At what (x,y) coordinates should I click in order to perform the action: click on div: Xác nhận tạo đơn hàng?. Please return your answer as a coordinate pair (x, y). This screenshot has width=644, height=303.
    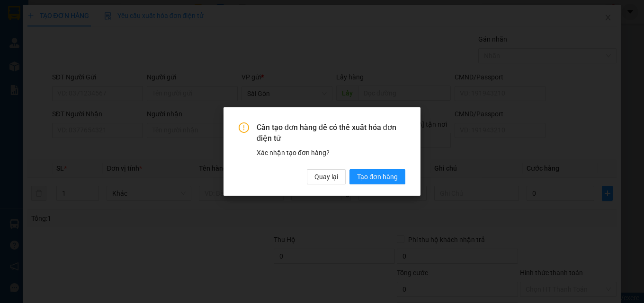
    Looking at the image, I should click on (331, 152).